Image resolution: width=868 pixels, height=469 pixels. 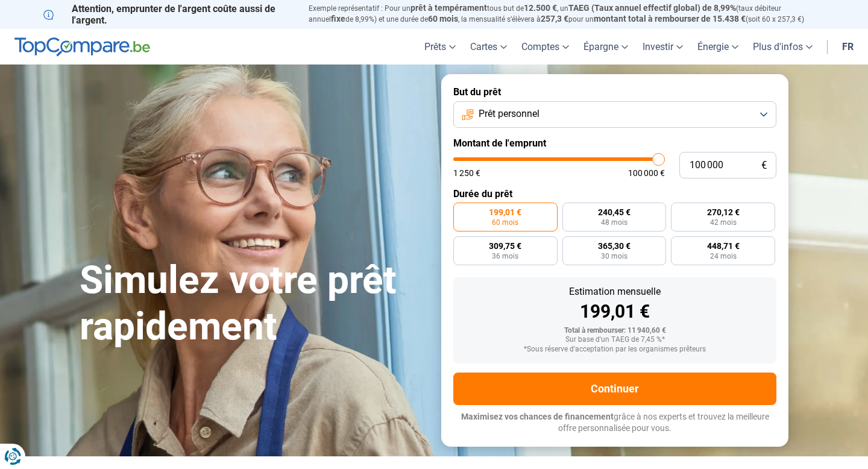 I want to click on button: Prêt personnel, so click(x=615, y=115).